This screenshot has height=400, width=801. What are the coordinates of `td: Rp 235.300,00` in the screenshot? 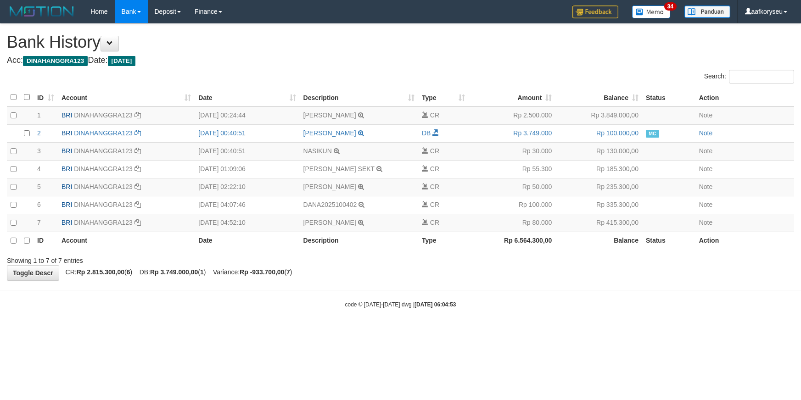 It's located at (599, 187).